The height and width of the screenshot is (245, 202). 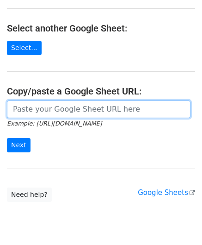 I want to click on a: Google Sheets, so click(x=166, y=192).